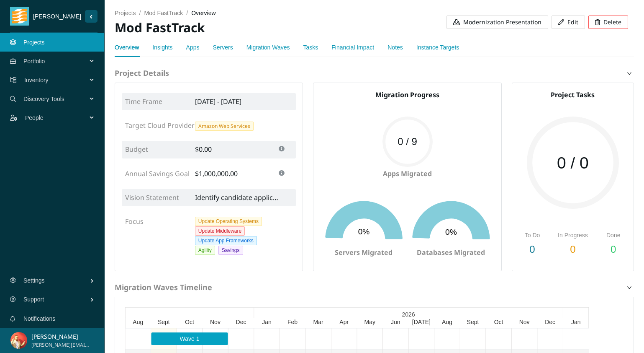 This screenshot has height=353, width=644. What do you see at coordinates (157, 174) in the screenshot?
I see `span: Annual Savings Goal` at bounding box center [157, 174].